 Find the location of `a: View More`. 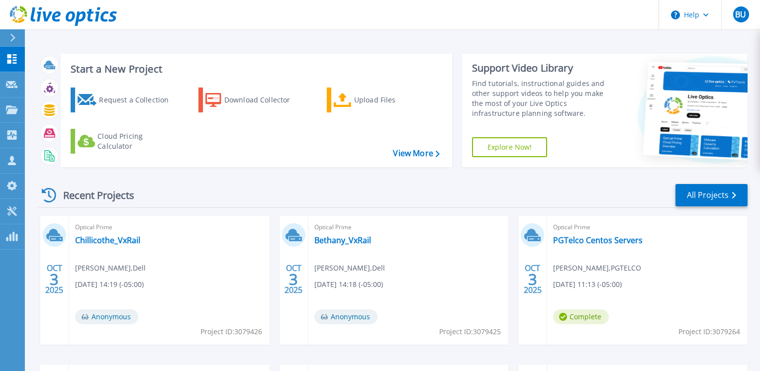

a: View More is located at coordinates (416, 153).